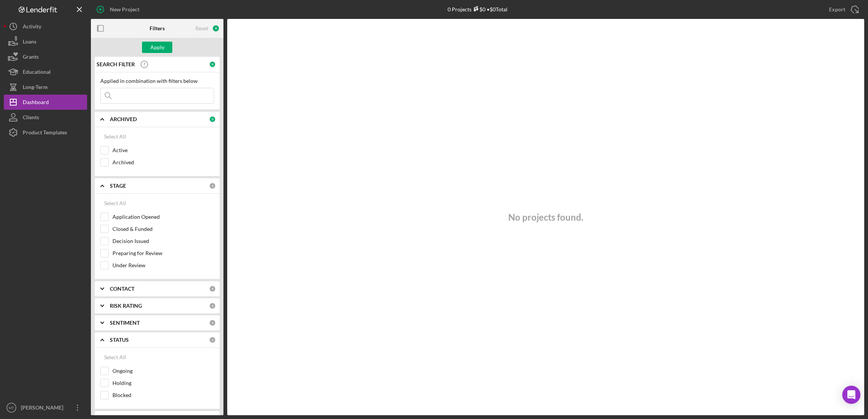 This screenshot has height=419, width=868. What do you see at coordinates (478, 9) in the screenshot?
I see `div: $0` at bounding box center [478, 9].